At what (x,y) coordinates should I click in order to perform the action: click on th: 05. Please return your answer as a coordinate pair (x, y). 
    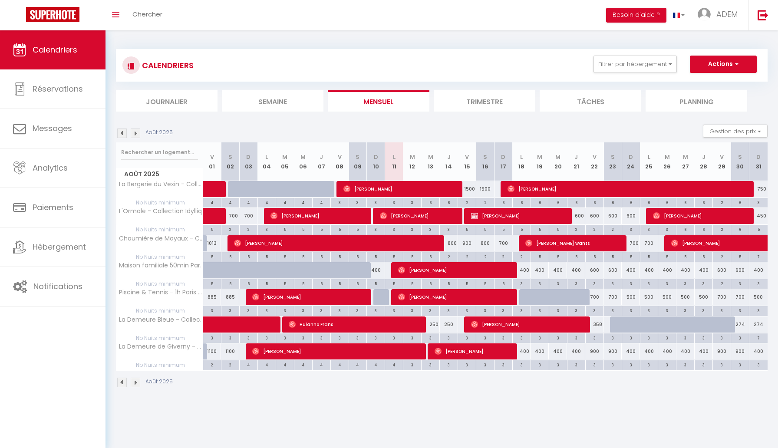
    Looking at the image, I should click on (285, 161).